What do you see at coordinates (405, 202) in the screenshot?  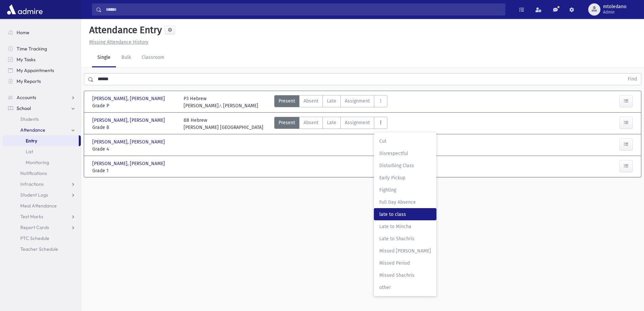 I see `span: Full Day Absence` at bounding box center [405, 202].